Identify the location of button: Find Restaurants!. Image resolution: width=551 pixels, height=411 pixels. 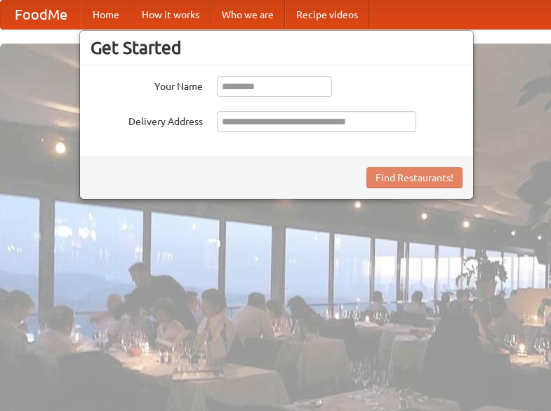
(414, 178).